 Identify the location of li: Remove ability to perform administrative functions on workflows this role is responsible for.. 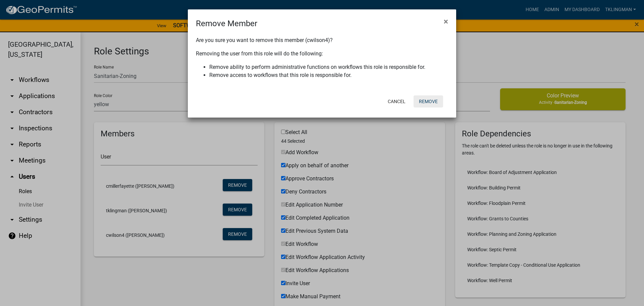
(329, 67).